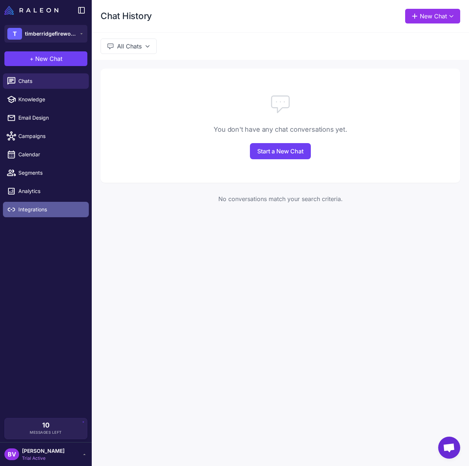 The height and width of the screenshot is (466, 469). I want to click on div: You don't have any chat conversations yet., so click(280, 129).